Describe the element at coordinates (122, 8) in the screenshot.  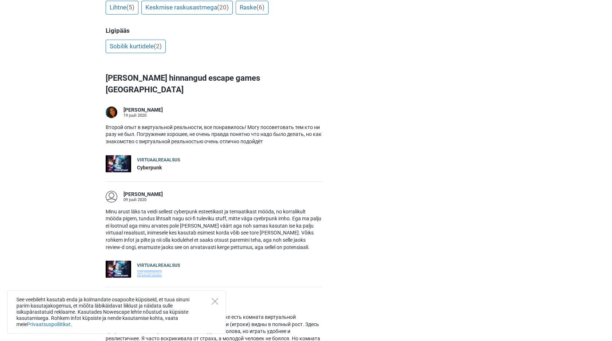
I see `a: Lihtne(5)` at that location.